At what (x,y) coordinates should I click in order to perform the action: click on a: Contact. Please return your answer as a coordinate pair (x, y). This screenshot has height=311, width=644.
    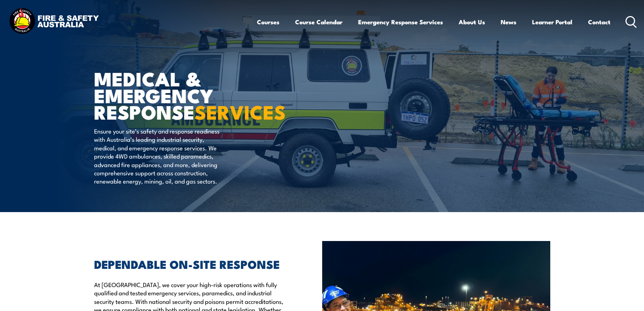
    Looking at the image, I should click on (599, 22).